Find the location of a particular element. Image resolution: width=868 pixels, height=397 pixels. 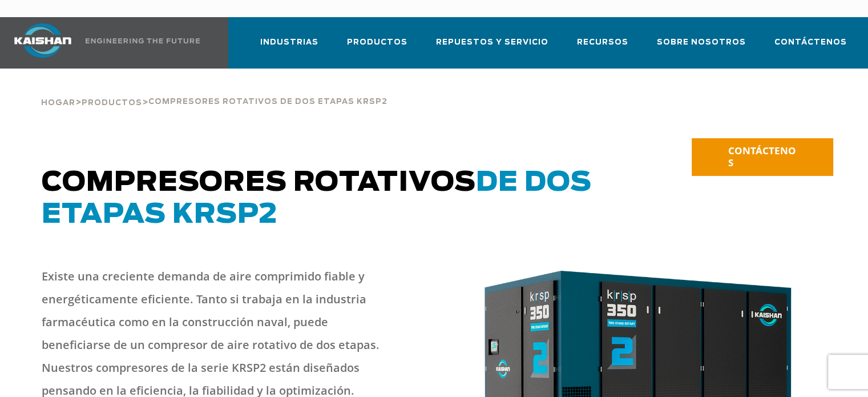

a: Industrias is located at coordinates (289, 47).